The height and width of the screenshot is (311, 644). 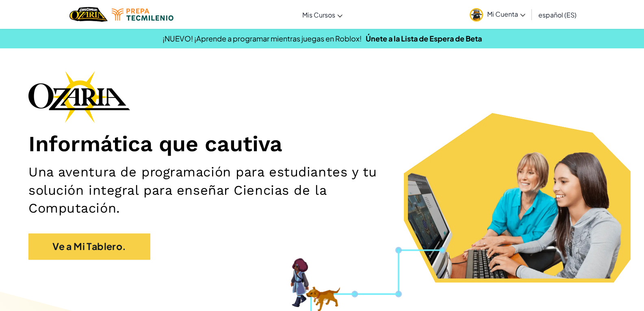 What do you see at coordinates (262, 38) in the screenshot?
I see `span: ¡NUEVO! ¡Aprende a programar mientras juegas en Roblox!` at bounding box center [262, 38].